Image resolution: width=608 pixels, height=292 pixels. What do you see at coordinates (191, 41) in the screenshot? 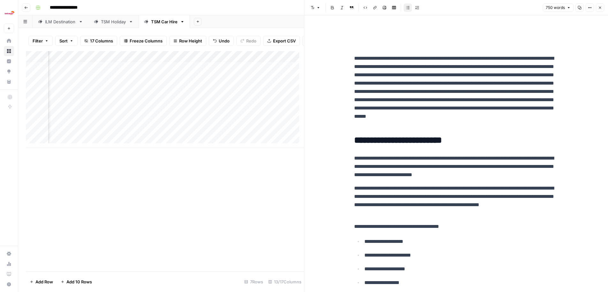
I see `span: Row Height` at bounding box center [191, 41].